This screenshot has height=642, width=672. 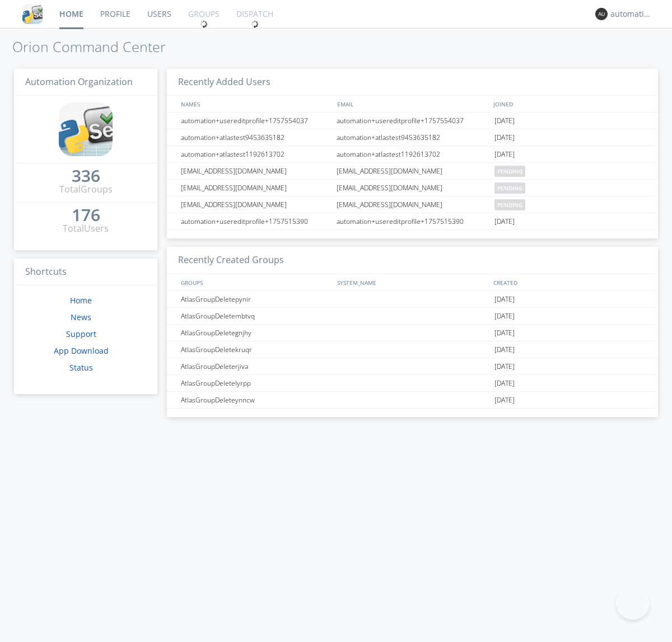 What do you see at coordinates (412, 82) in the screenshot?
I see `h3: Recently Added Users` at bounding box center [412, 82].